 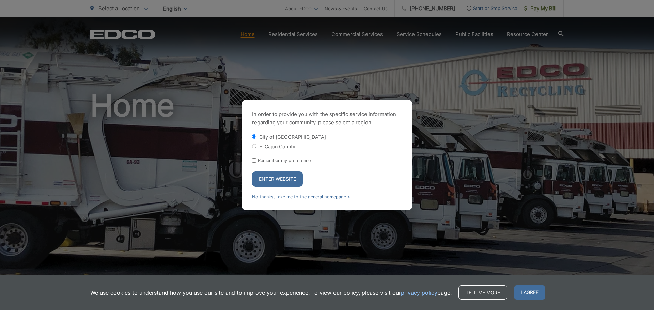 What do you see at coordinates (277, 179) in the screenshot?
I see `button: Enter Website` at bounding box center [277, 179].